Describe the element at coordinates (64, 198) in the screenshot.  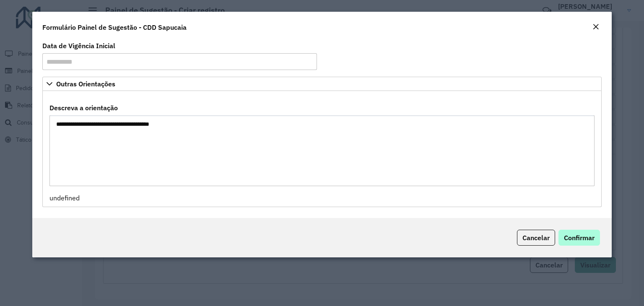
I see `span: undefined` at that location.